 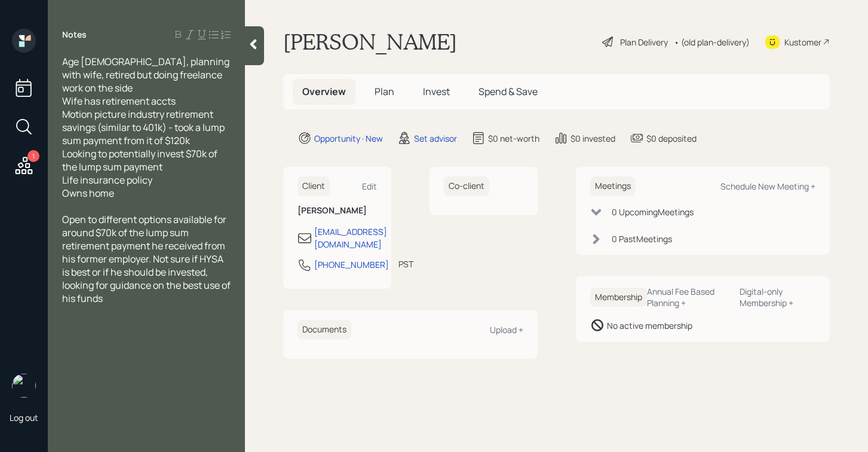 I want to click on div: 1, so click(x=34, y=156).